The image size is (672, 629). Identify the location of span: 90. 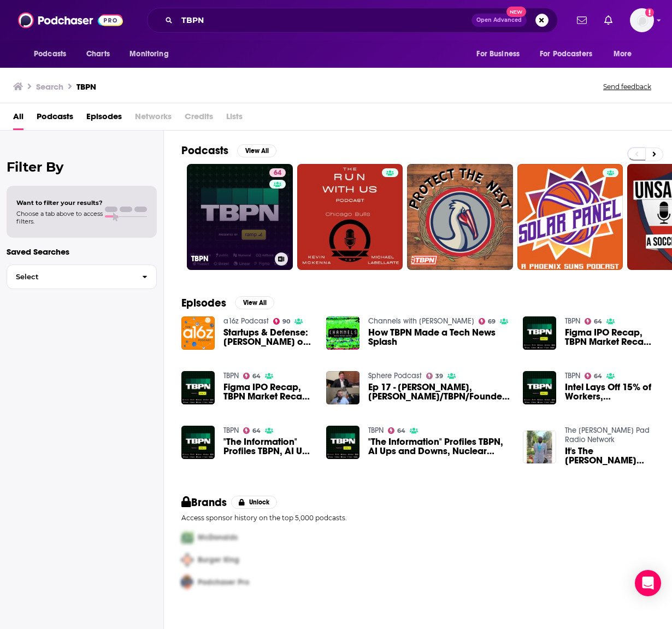
(286, 321).